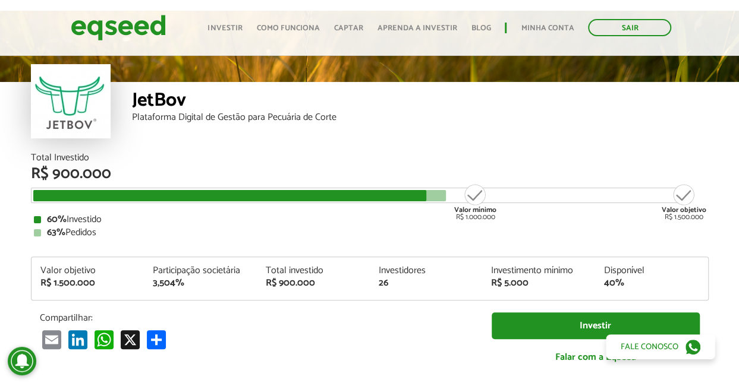  What do you see at coordinates (425, 271) in the screenshot?
I see `div: Investidores` at bounding box center [425, 271].